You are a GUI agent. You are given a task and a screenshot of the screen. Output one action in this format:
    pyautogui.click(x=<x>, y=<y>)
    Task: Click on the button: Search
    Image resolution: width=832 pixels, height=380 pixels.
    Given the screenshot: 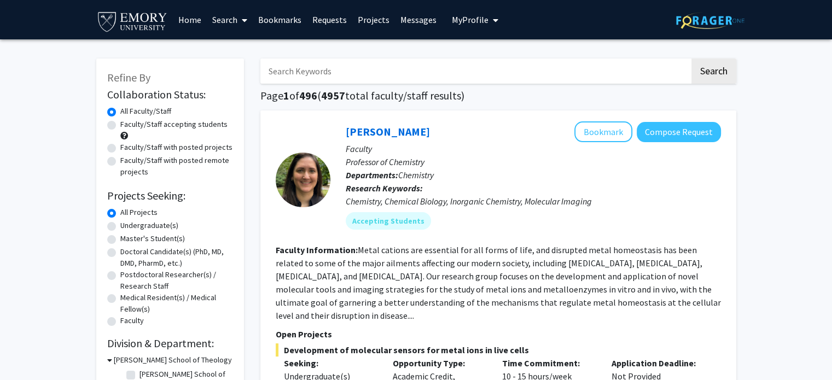 What is the action you would take?
    pyautogui.click(x=714, y=71)
    